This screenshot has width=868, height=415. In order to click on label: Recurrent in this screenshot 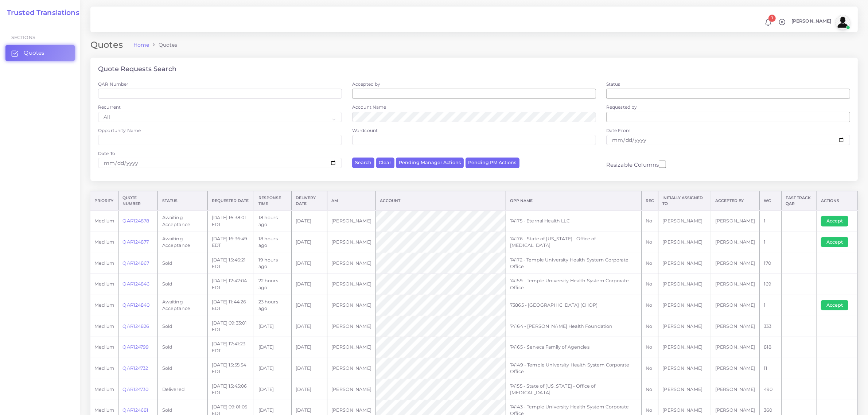, I will do `click(110, 107)`.